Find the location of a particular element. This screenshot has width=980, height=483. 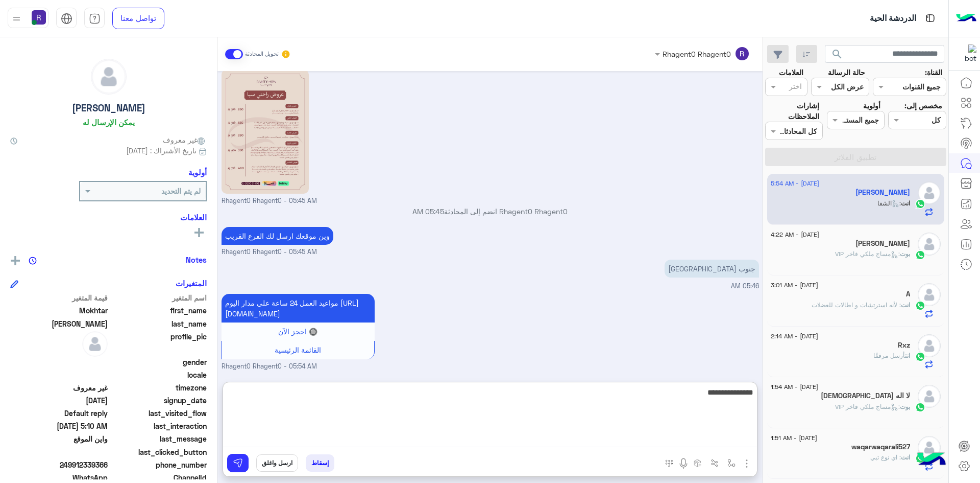

span: : مساج ملكي فاخر VIP is located at coordinates (867, 254).